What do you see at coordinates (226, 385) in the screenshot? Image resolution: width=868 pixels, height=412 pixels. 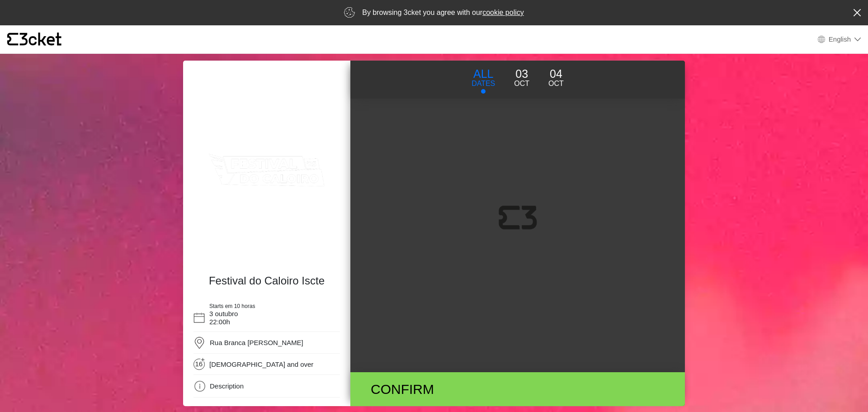 I see `span: Description` at bounding box center [226, 385].